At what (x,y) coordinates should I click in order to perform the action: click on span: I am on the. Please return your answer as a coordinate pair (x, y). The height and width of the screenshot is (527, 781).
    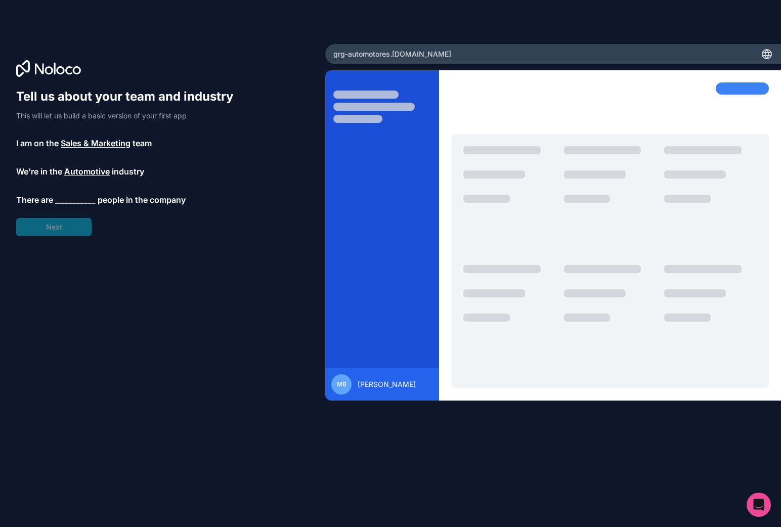
    Looking at the image, I should click on (37, 143).